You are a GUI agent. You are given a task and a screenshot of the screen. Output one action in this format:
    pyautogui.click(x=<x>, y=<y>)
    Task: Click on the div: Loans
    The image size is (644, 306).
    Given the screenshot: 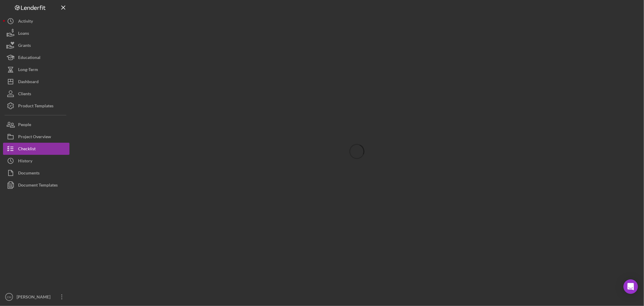 What is the action you would take?
    pyautogui.click(x=24, y=34)
    